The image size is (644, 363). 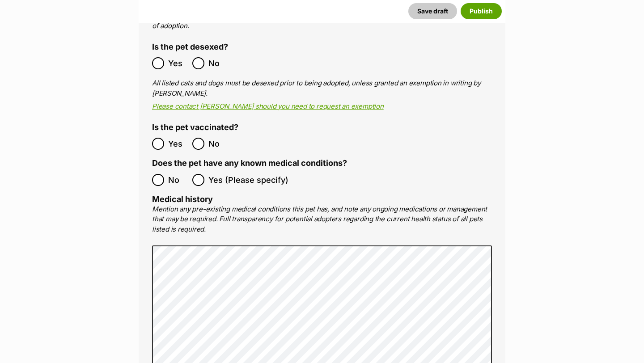 I want to click on p: All listed cats and dogs must be desexed prior to being adopted, unless granted an exemption in w..., so click(x=322, y=88).